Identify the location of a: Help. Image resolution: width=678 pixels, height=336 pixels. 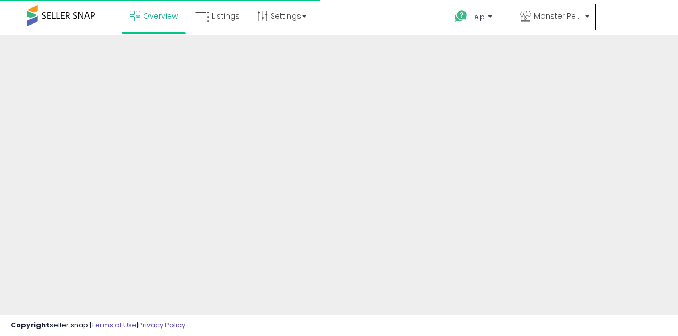
(478, 18).